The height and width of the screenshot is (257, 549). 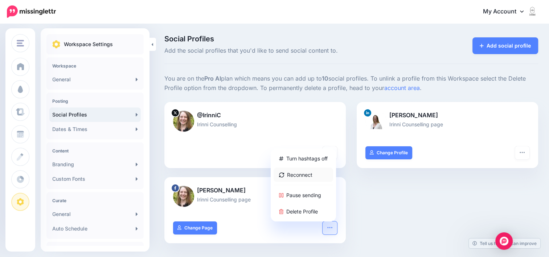 What do you see at coordinates (376, 121) in the screenshot?
I see `img: 1615310500018-bsa105910.png` at bounding box center [376, 121].